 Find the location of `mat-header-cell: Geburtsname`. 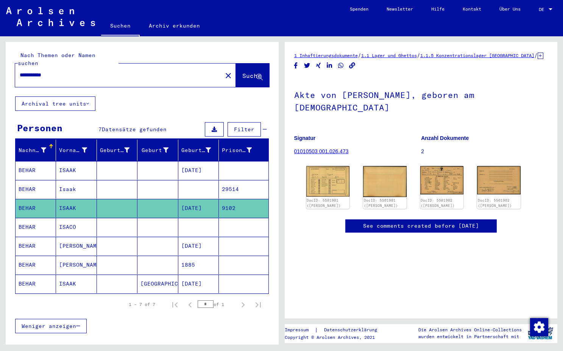

mat-header-cell: Geburtsname is located at coordinates (117, 150).